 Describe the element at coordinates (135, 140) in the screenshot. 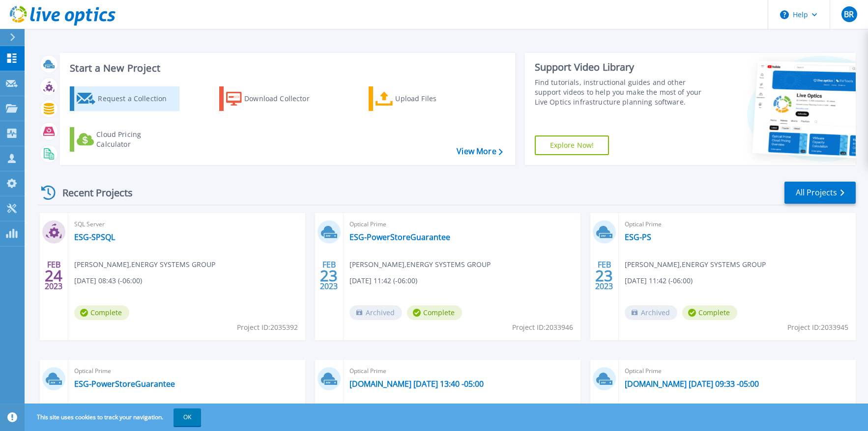

I see `div: Cloud Pricing Calculator` at that location.